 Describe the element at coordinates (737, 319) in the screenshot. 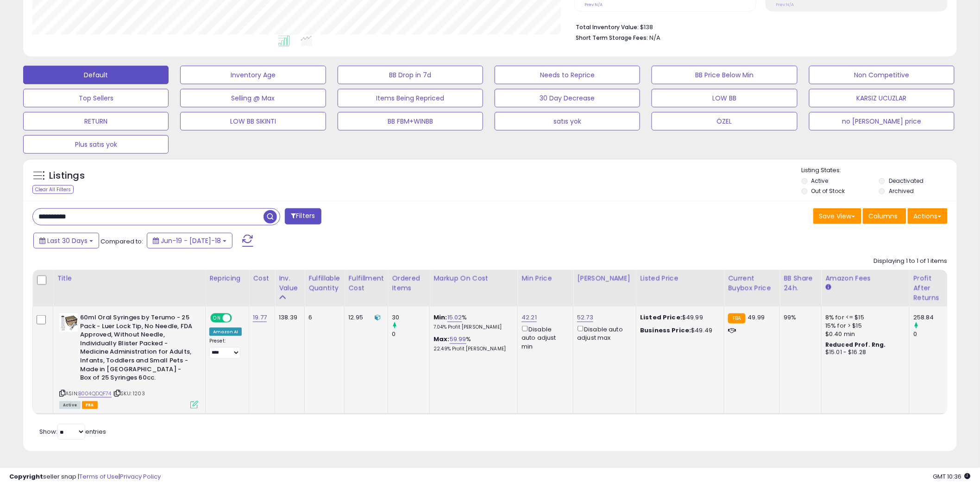

I see `small: FBA` at that location.